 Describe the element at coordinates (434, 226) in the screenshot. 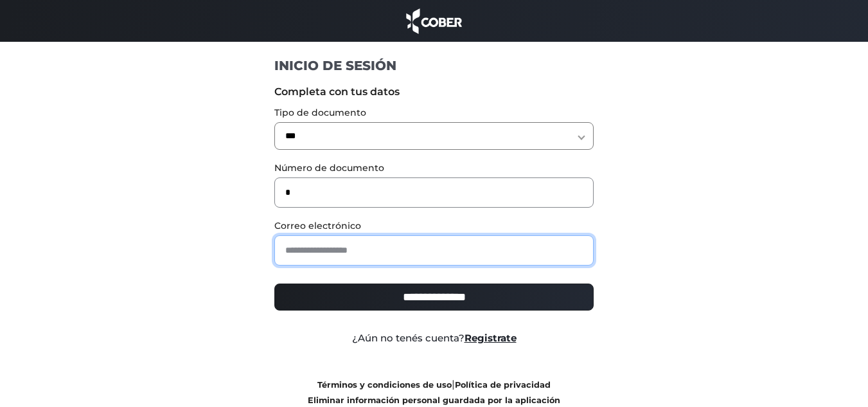

I see `label: Correo electrónico` at that location.